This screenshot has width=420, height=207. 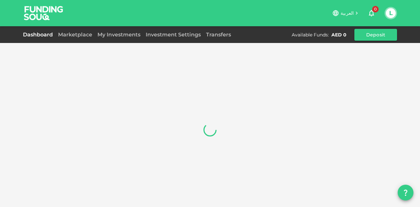 What do you see at coordinates (173, 34) in the screenshot?
I see `a: Investment Settings` at bounding box center [173, 34].